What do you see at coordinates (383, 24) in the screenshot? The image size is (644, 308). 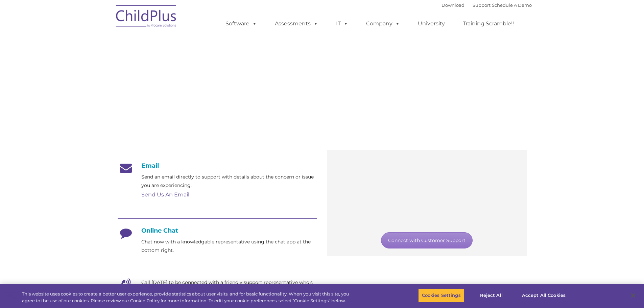 I see `a: Company` at bounding box center [383, 24].